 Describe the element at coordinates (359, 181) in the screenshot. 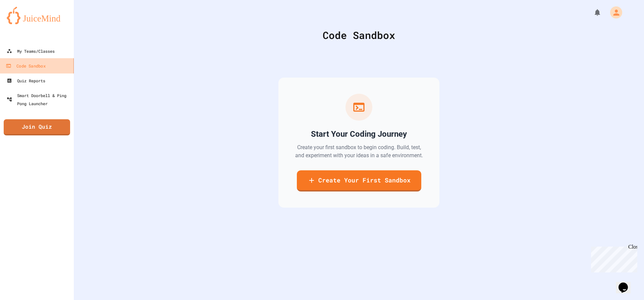

I see `a: Create Your First Sandbox` at that location.